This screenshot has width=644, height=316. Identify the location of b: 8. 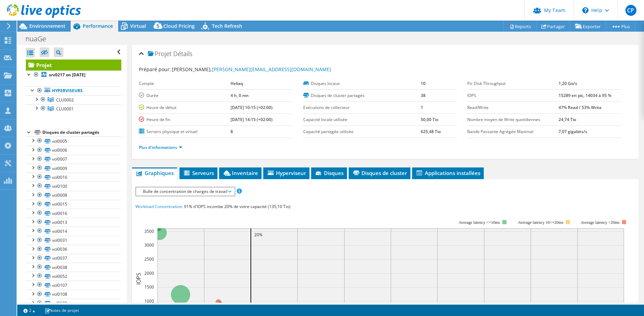
(231, 131).